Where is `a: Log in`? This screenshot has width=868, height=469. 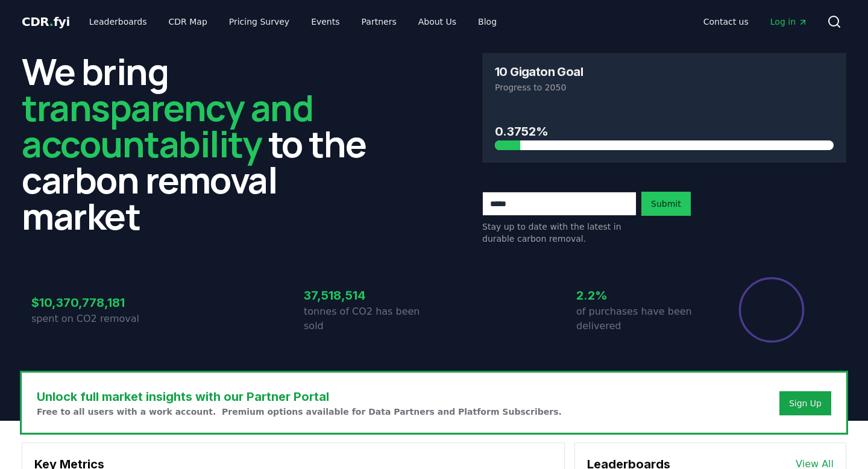
a: Log in is located at coordinates (789, 22).